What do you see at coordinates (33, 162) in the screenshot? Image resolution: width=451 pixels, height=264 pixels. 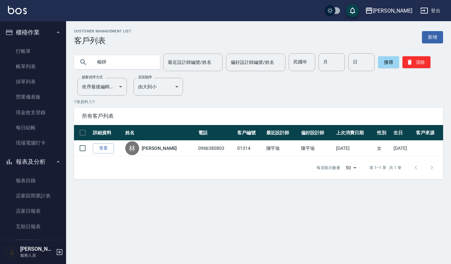 I see `button: 報表及分析` at bounding box center [33, 162].